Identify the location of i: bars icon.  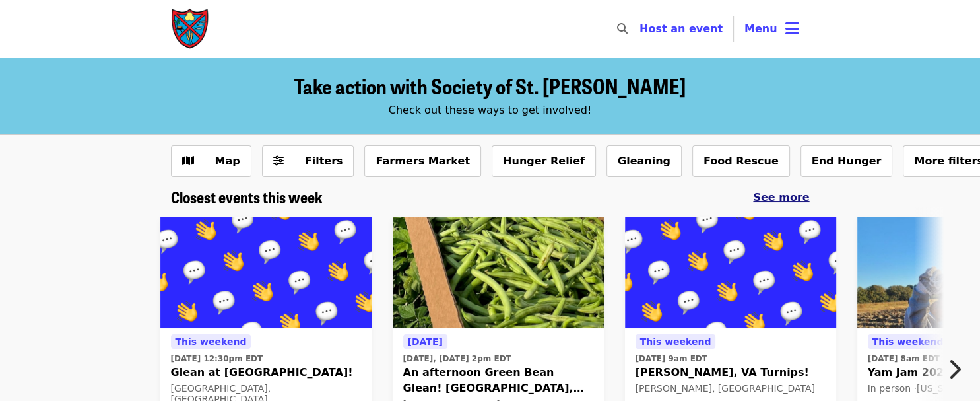
(792, 29).